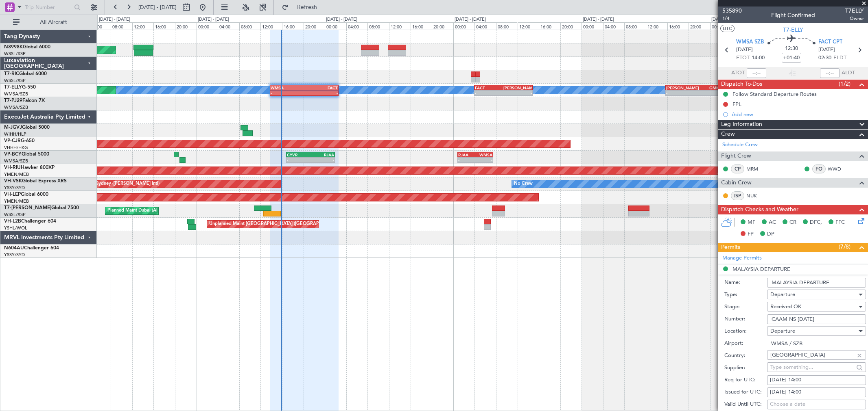 The image size is (868, 411). What do you see at coordinates (750, 234) in the screenshot?
I see `span: FP` at bounding box center [750, 234].